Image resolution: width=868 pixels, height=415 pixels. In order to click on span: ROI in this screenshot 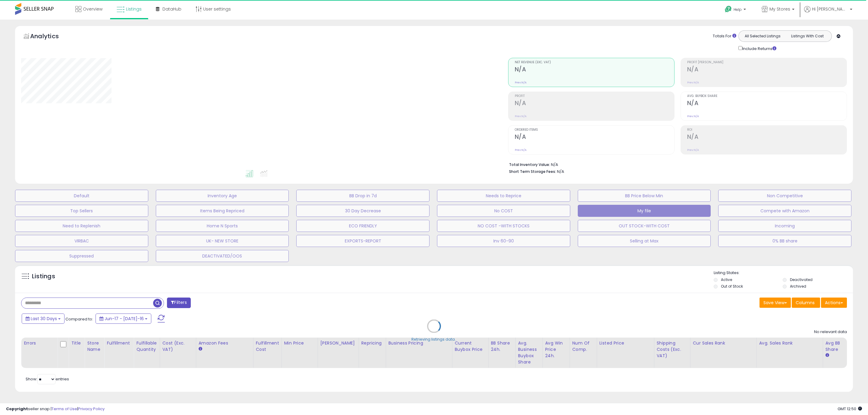, I will do `click(767, 130)`.